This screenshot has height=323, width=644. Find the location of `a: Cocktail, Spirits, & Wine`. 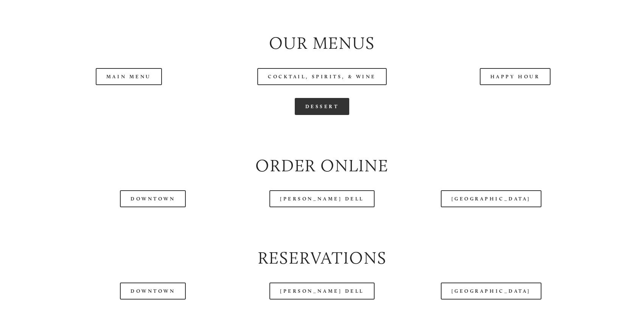

a: Cocktail, Spirits, & Wine is located at coordinates (322, 76).